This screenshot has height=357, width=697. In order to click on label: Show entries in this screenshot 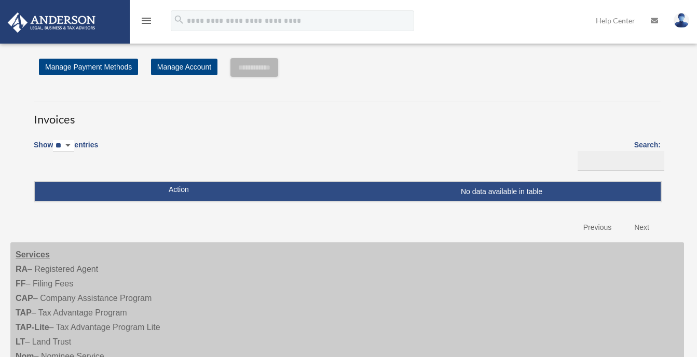, I will do `click(66, 150)`.